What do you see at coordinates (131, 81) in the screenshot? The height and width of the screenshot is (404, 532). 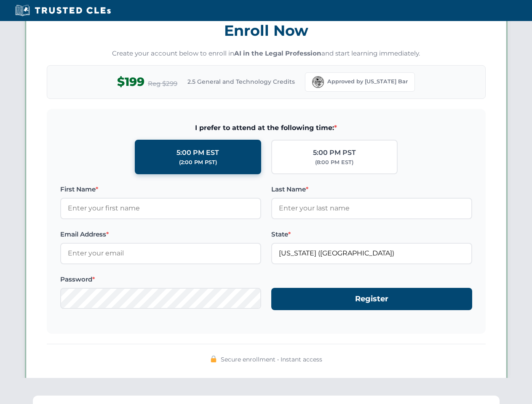 I see `span: $199` at bounding box center [131, 81].